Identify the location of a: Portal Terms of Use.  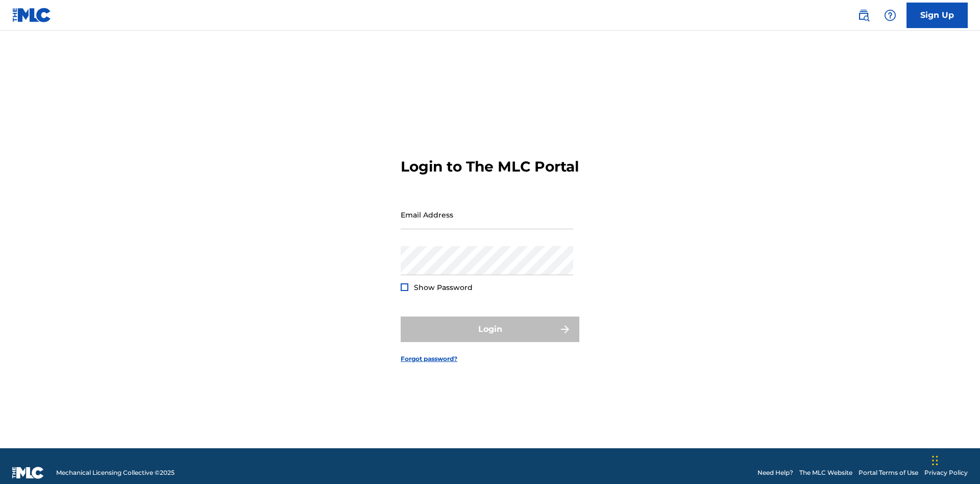
(888, 472).